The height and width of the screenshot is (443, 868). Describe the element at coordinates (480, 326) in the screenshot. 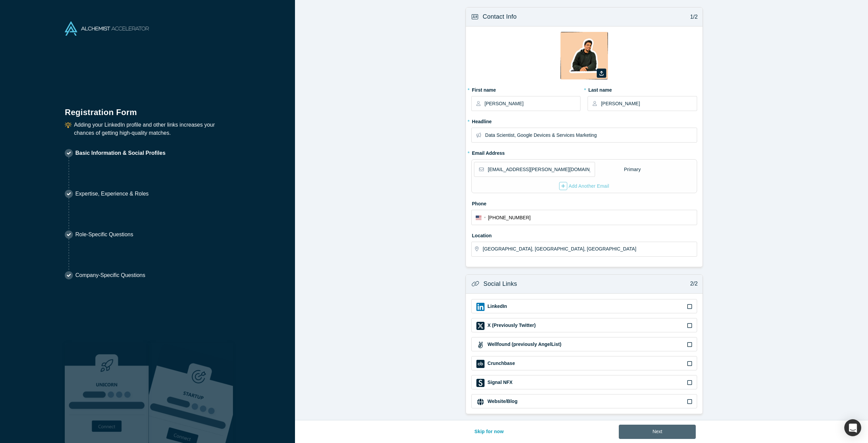

I see `img: X (Previously Twitter) icon` at that location.